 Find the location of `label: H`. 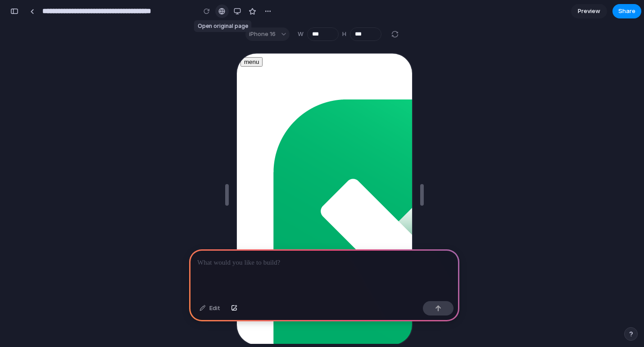

label: H is located at coordinates (344, 34).